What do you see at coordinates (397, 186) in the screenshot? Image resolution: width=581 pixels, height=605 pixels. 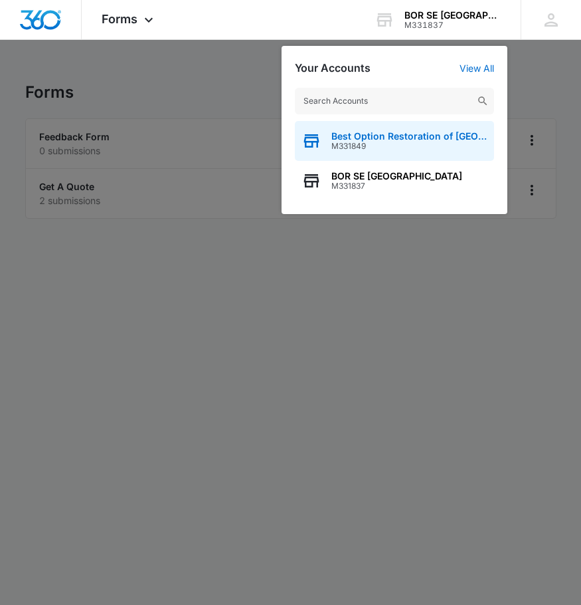 I see `span: M331837` at bounding box center [397, 186].